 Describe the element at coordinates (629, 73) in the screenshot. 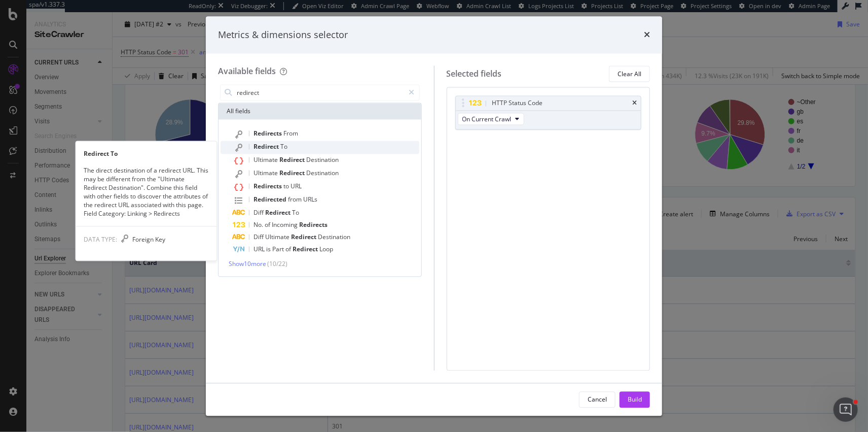

I see `div: Clear All` at that location.